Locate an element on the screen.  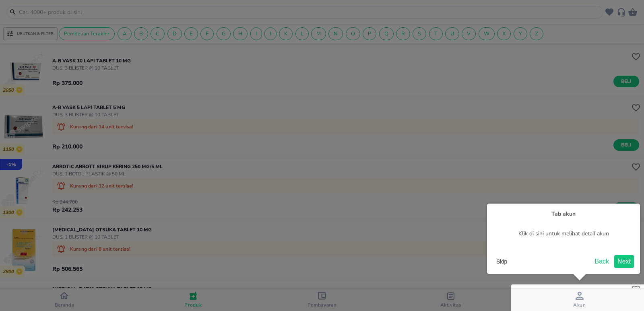
button: Back is located at coordinates (602, 261).